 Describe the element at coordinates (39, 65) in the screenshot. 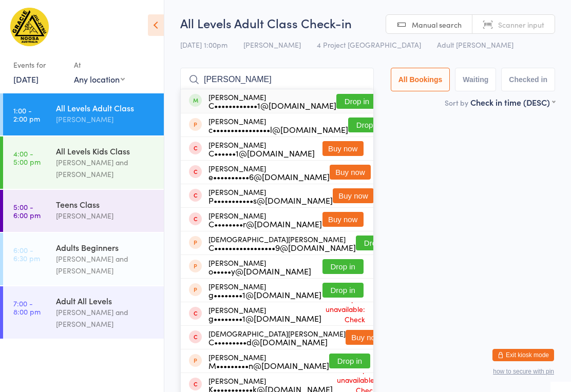

I see `div: Events for` at that location.